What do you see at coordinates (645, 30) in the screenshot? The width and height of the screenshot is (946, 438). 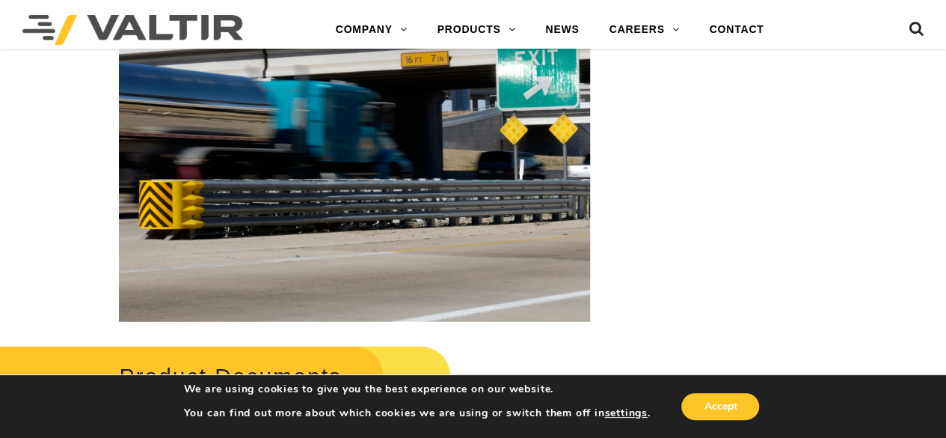 I see `a: CAREERS` at bounding box center [645, 30].